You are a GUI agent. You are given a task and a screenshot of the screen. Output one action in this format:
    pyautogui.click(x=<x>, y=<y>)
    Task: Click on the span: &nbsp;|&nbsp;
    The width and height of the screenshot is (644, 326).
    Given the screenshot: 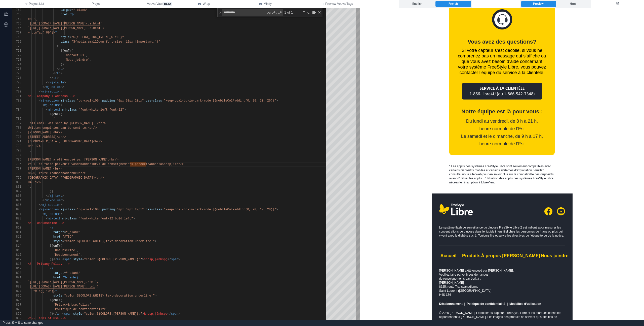 What is the action you would take?
    pyautogui.click(x=156, y=259)
    